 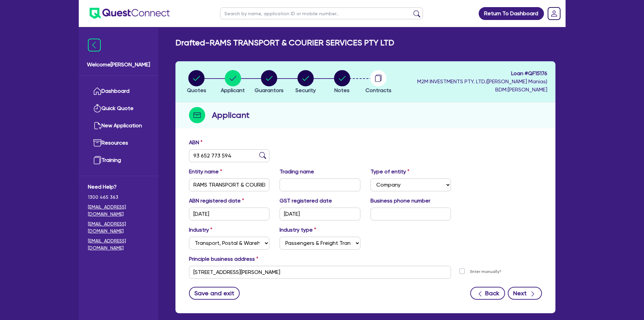 I want to click on button: Contracts, so click(x=378, y=82).